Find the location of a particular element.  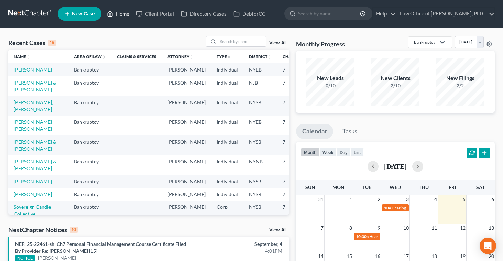

button: day is located at coordinates (343, 152).